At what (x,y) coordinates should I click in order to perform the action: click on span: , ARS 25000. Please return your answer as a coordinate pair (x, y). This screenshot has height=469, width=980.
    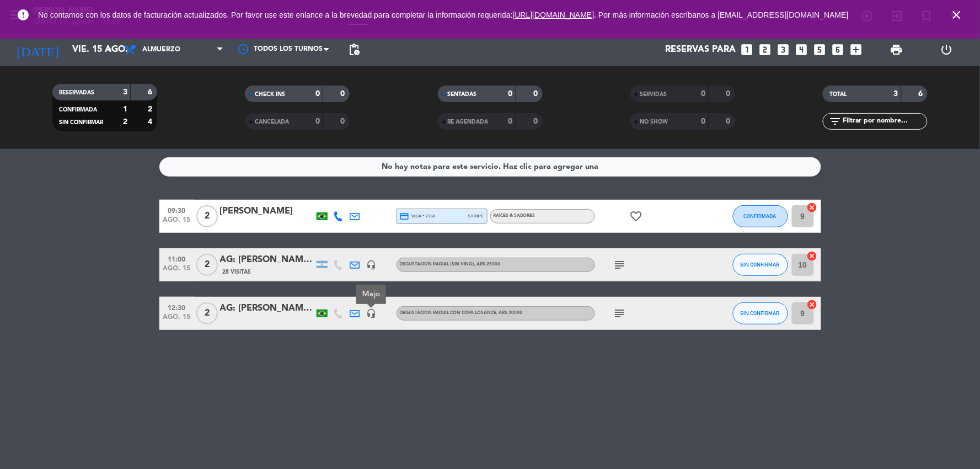
    Looking at the image, I should click on (488, 265).